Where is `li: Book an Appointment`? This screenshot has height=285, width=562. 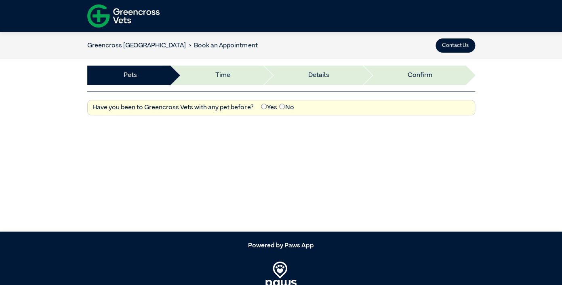 li: Book an Appointment is located at coordinates (222, 46).